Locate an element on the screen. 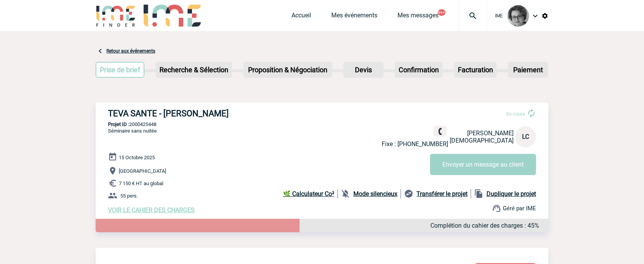 Image resolution: width=644 pixels, height=264 pixels. img: 101028-0.jpg is located at coordinates (518, 15).